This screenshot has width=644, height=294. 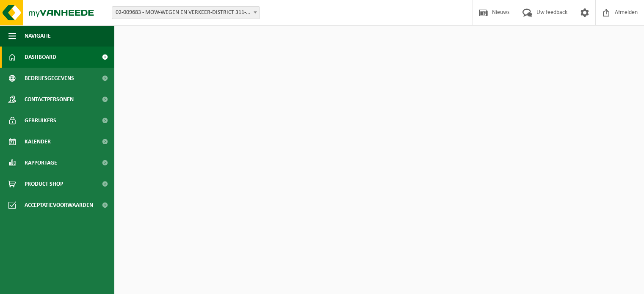 I want to click on span: Navigatie, so click(x=37, y=36).